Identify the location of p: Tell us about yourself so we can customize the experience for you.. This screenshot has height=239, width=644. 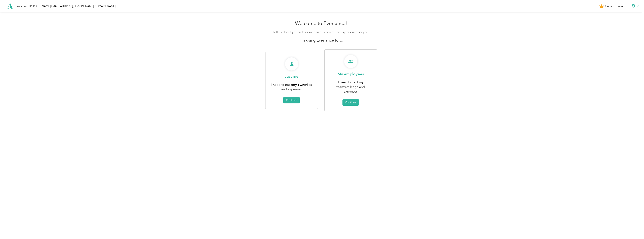
(321, 32).